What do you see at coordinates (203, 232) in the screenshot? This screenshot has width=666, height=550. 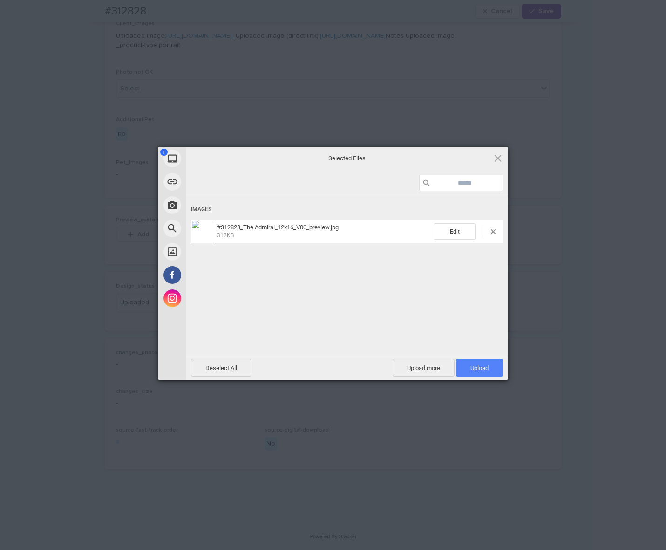 I see `img: 5a267e07-d5ef-48e7-ac23-1d939514aa83` at bounding box center [203, 232].